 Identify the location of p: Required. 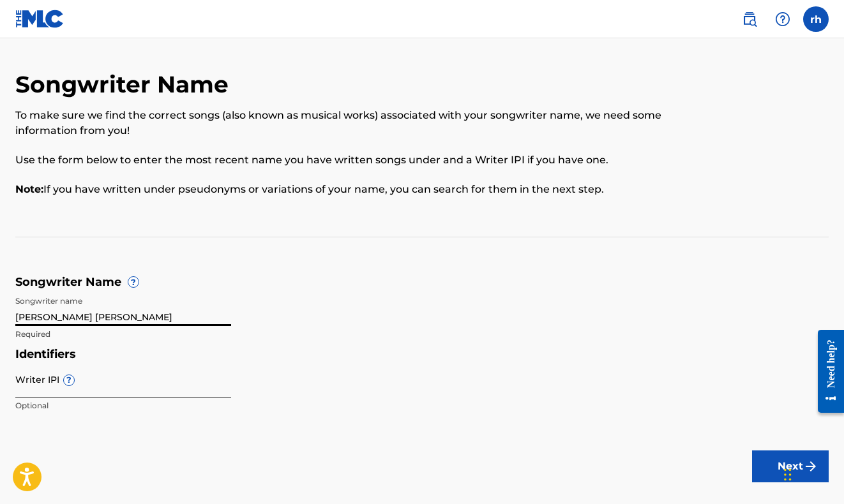
(123, 334).